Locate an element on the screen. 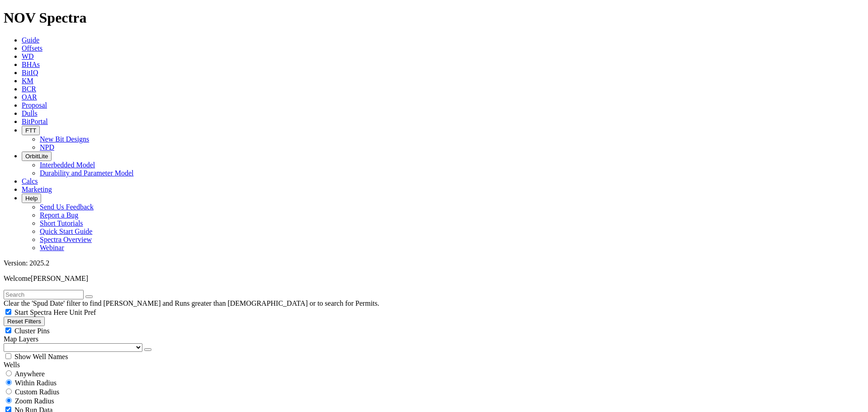  span: Zoom Radius is located at coordinates (34, 400).